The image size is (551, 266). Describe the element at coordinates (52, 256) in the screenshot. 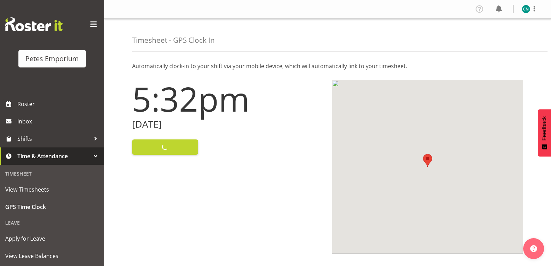

I see `span: View Leave Balances` at that location.